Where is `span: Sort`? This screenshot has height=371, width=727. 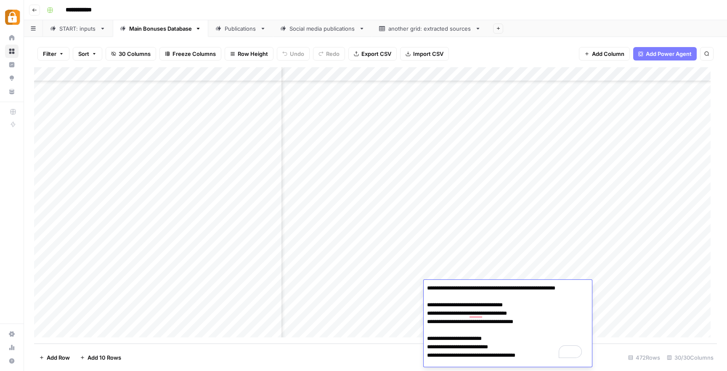
span: Sort is located at coordinates (84, 54).